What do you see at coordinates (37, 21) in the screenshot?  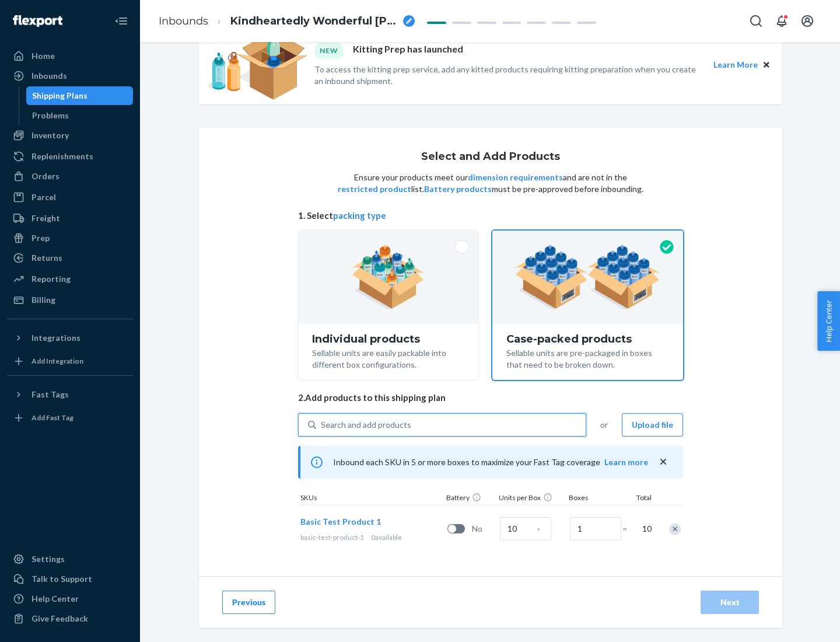 I see `img: Flexport logo` at bounding box center [37, 21].